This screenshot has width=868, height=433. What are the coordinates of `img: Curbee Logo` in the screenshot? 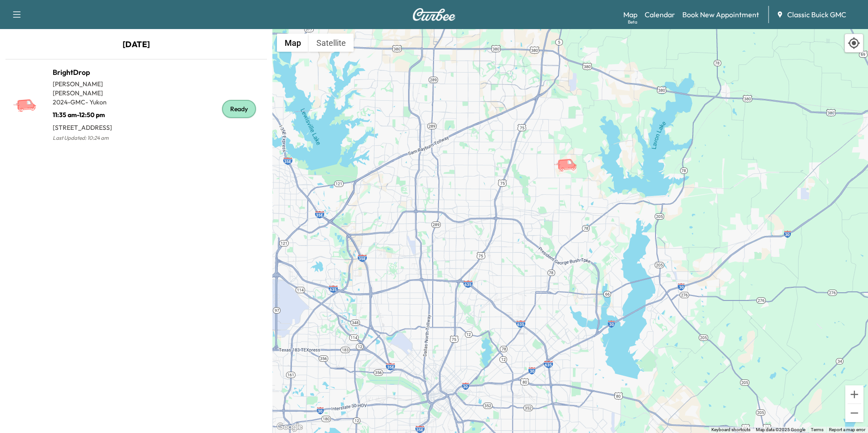 It's located at (434, 14).